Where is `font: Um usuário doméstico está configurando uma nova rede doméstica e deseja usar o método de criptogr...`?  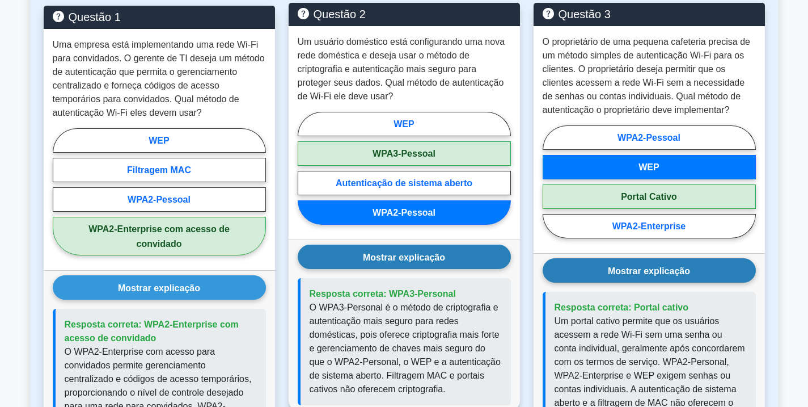 font: Um usuário doméstico está configurando uma nova rede doméstica e deseja usar o método de criptogr... is located at coordinates (402, 69).